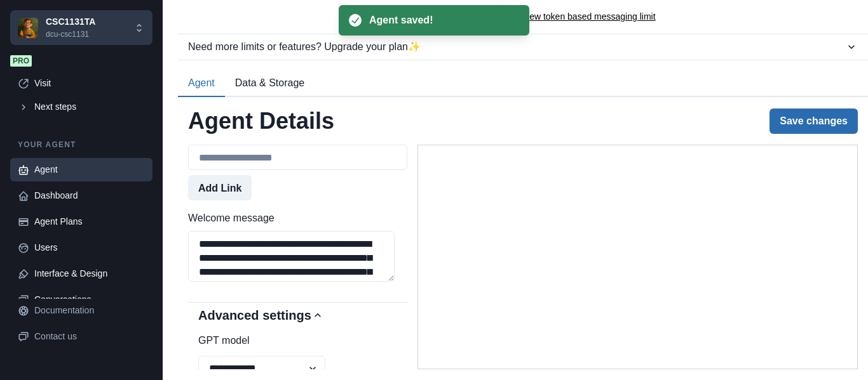  Describe the element at coordinates (21, 61) in the screenshot. I see `span: Pro` at that location.